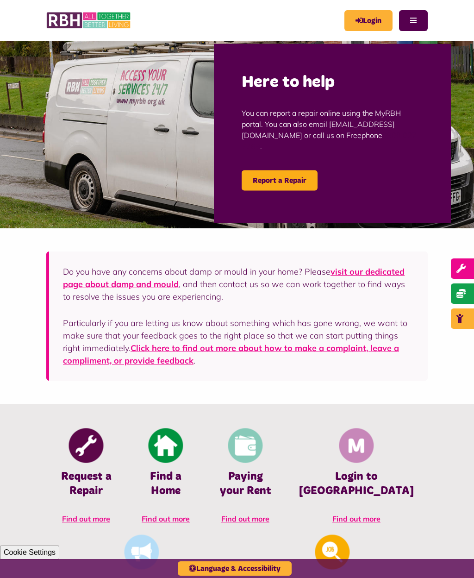 This screenshot has height=578, width=474. I want to click on img: Pay Rent, so click(245, 445).